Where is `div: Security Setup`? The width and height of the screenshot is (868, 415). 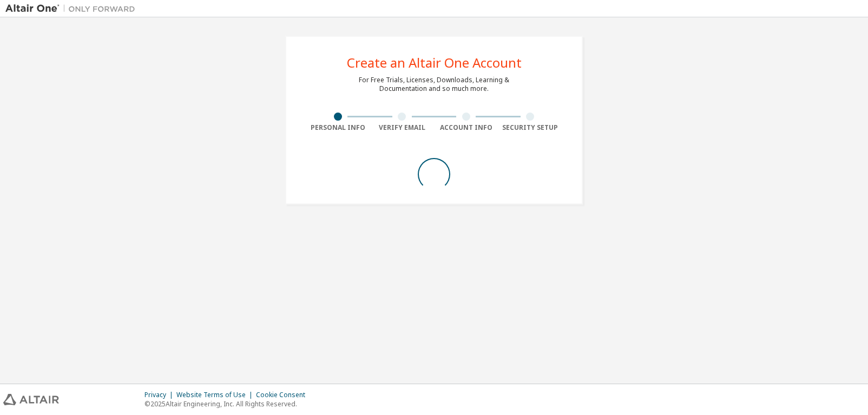
div: Security Setup is located at coordinates (531, 128).